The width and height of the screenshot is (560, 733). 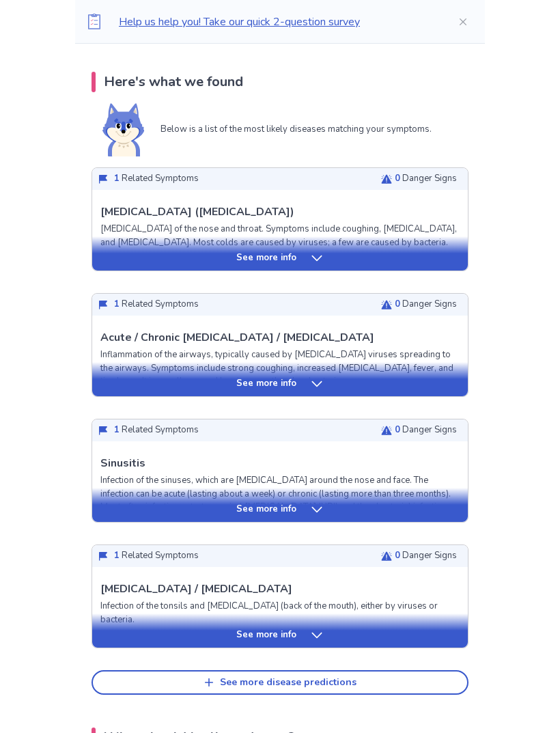 I want to click on img: Shiba, so click(x=123, y=131).